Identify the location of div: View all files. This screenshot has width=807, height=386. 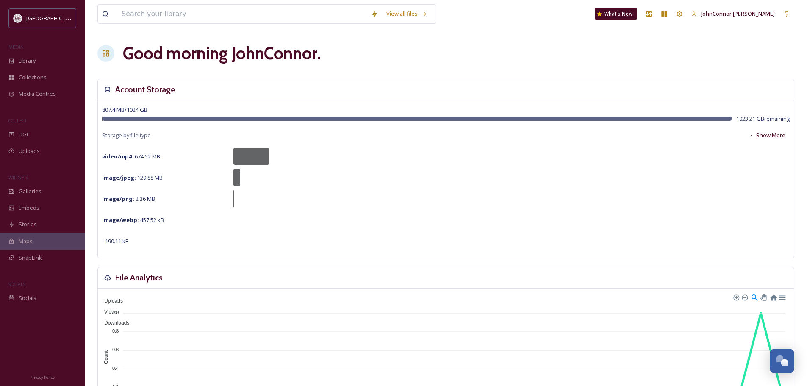
(407, 14).